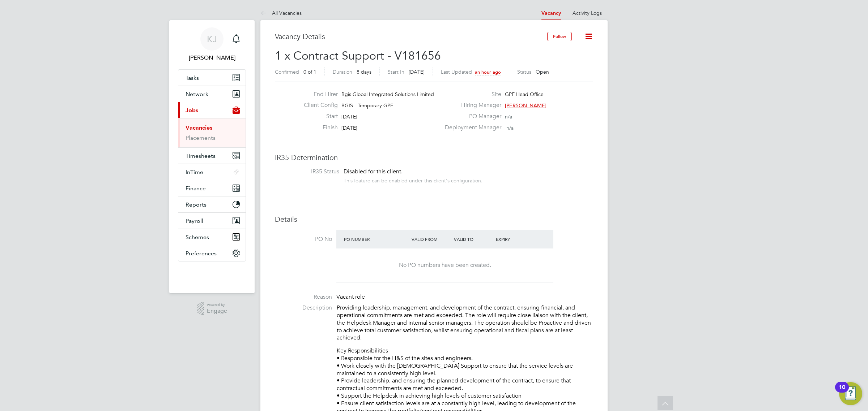  What do you see at coordinates (841, 392) in the screenshot?
I see `div: 10` at bounding box center [841, 392].